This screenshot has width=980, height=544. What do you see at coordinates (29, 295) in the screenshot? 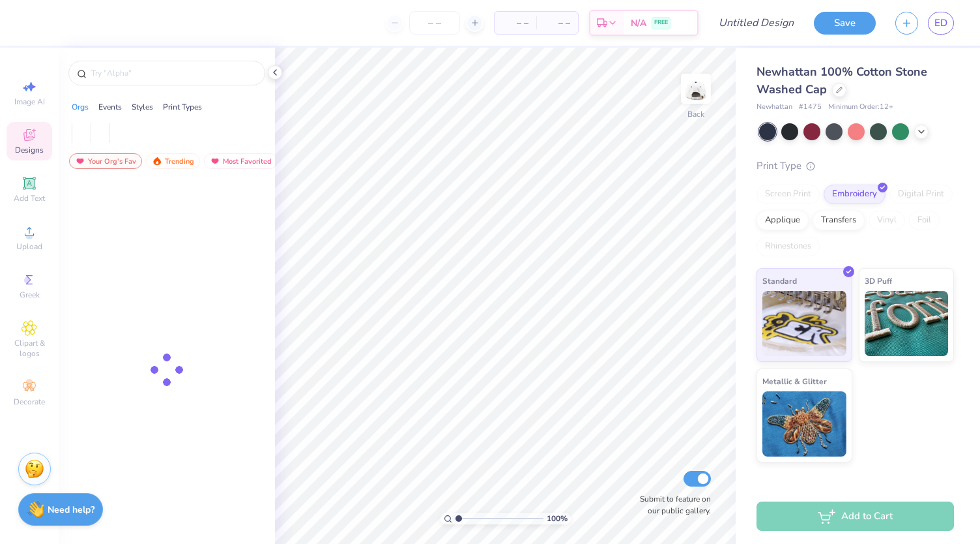
I see `span: Greek` at bounding box center [29, 295].